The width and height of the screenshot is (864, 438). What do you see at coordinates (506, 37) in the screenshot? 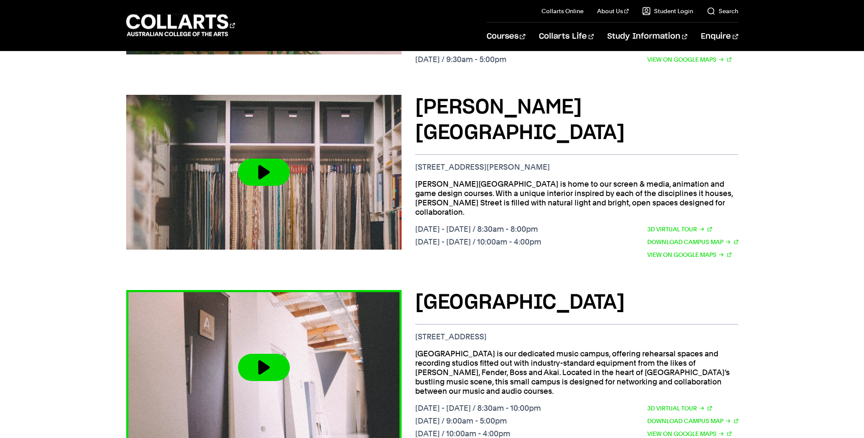
I see `a: Courses` at bounding box center [506, 37].